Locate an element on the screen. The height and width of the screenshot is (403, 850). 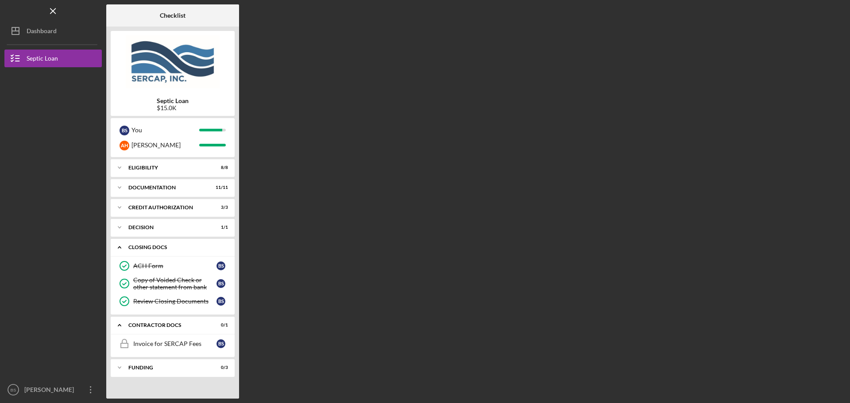
a: ACH FormBS is located at coordinates (173, 266).